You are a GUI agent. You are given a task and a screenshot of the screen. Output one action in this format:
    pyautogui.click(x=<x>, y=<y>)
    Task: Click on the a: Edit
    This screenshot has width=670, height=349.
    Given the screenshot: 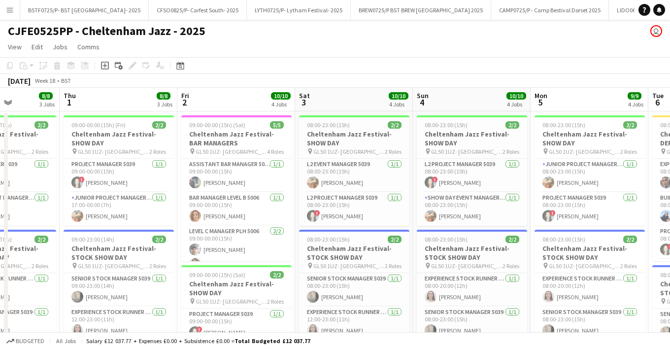 What is the action you would take?
    pyautogui.click(x=37, y=47)
    